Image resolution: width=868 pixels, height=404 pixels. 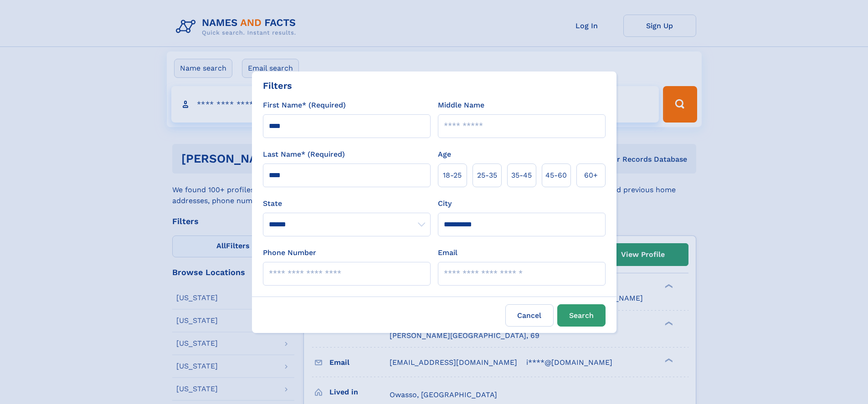 I want to click on div: Filters, so click(x=277, y=86).